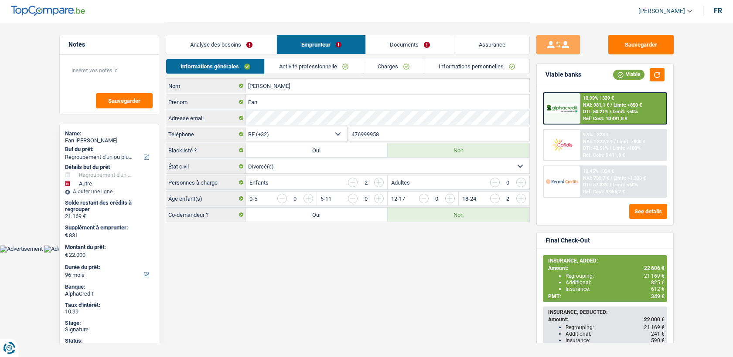  What do you see at coordinates (596, 105) in the screenshot?
I see `span: NAI: 981,1 €` at bounding box center [596, 105].